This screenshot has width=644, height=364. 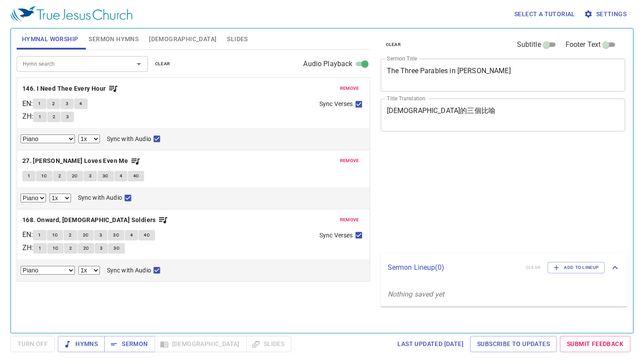 I want to click on span: Audio Playback, so click(x=328, y=64).